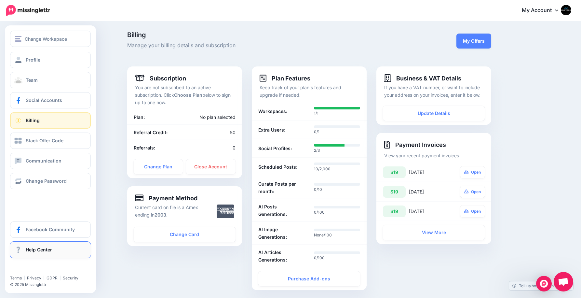  I want to click on span: 0, so click(234, 147).